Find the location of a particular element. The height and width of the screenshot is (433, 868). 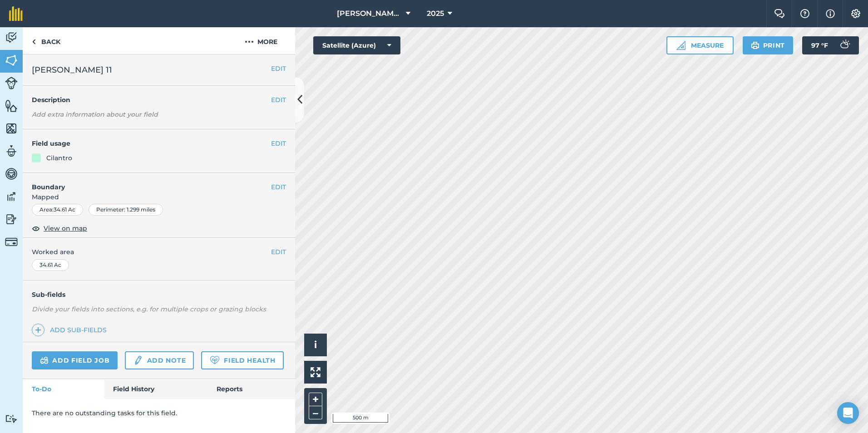

h4: Field usage is located at coordinates (151, 144).